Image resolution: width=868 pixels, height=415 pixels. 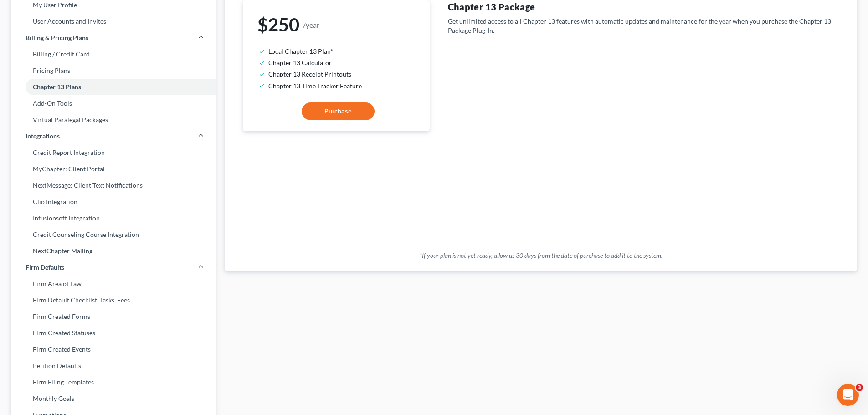 What do you see at coordinates (45, 268) in the screenshot?
I see `span: Firm Defaults` at bounding box center [45, 268].